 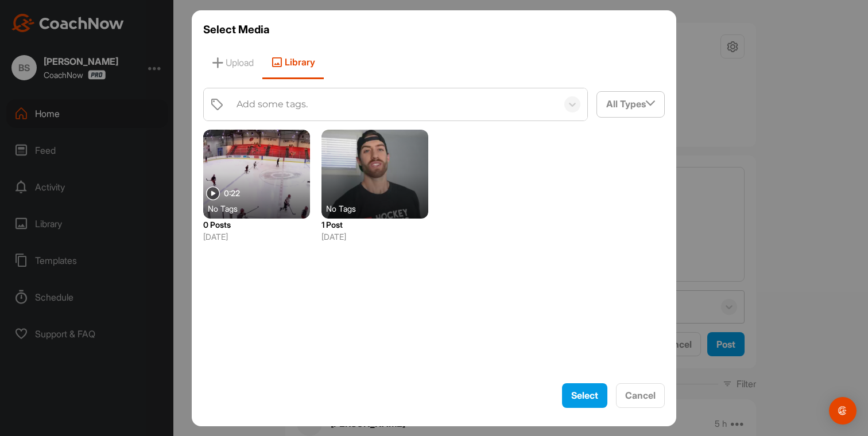 I want to click on span: Cancel, so click(x=640, y=396).